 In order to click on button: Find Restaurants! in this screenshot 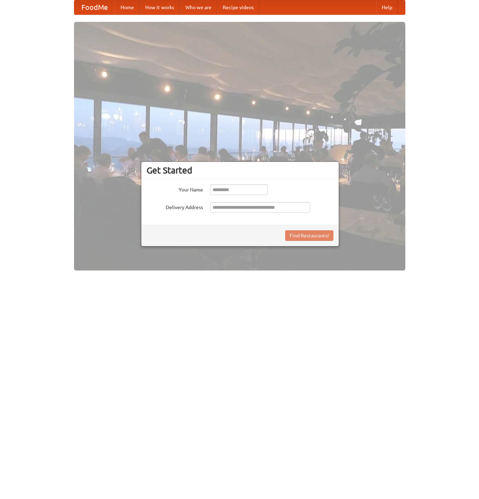, I will do `click(309, 235)`.